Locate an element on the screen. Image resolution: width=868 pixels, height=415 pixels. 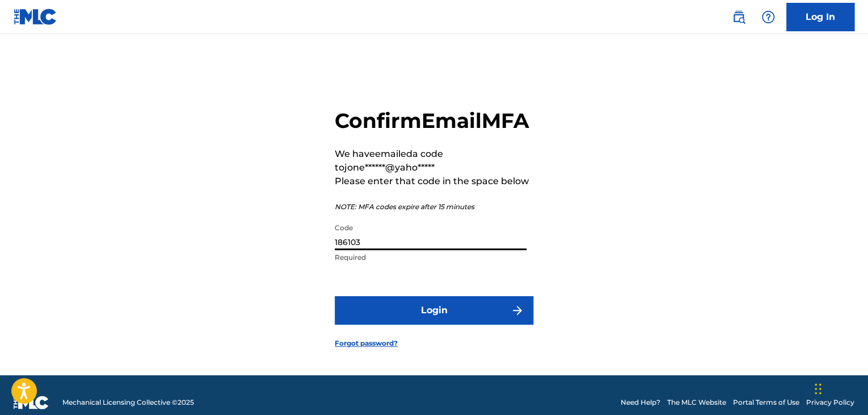
div: Help is located at coordinates (768, 17).